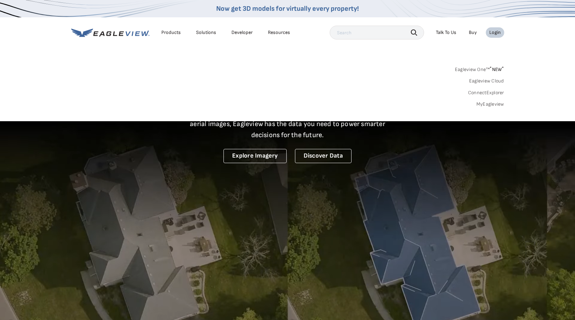 This screenshot has height=320, width=575. I want to click on div: Products, so click(171, 33).